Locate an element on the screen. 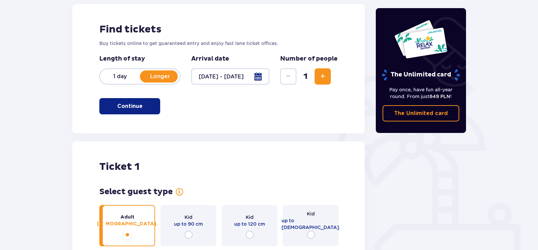 The width and height of the screenshot is (538, 250). p: Ticket 1 is located at coordinates (119, 167).